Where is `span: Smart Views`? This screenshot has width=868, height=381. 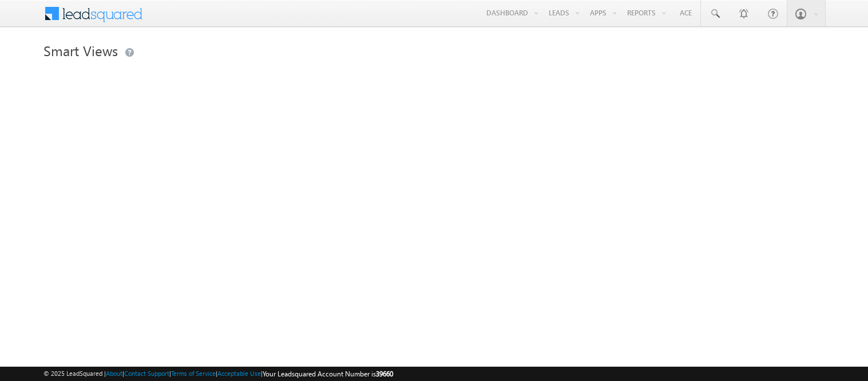
span: Smart Views is located at coordinates (81, 50).